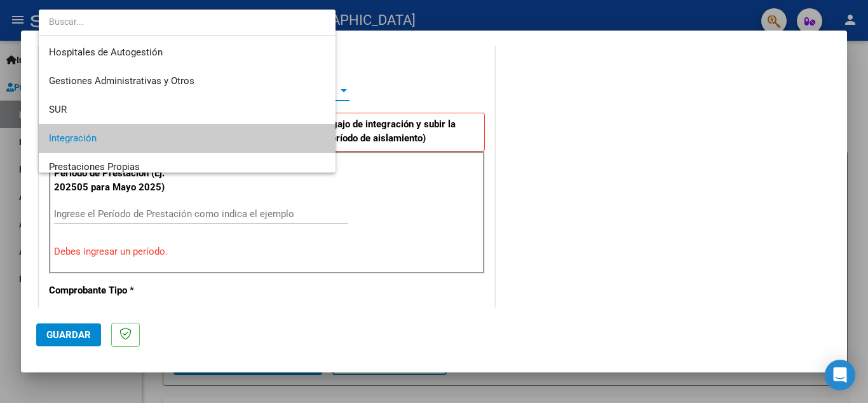  I want to click on span: Hospitales de Autogestión, so click(105, 53).